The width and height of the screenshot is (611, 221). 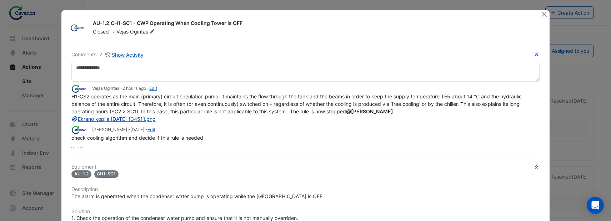 I want to click on button: Show Activity, so click(x=124, y=55).